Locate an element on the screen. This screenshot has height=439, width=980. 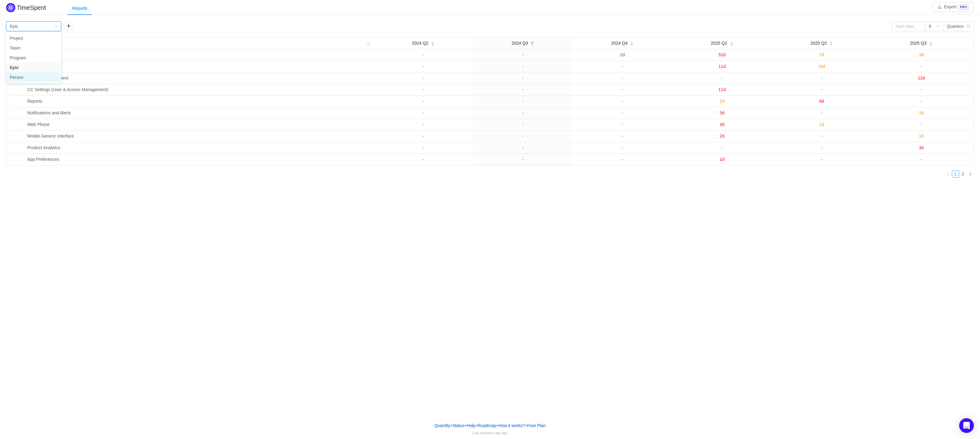
span: 7d is located at coordinates (821, 55).